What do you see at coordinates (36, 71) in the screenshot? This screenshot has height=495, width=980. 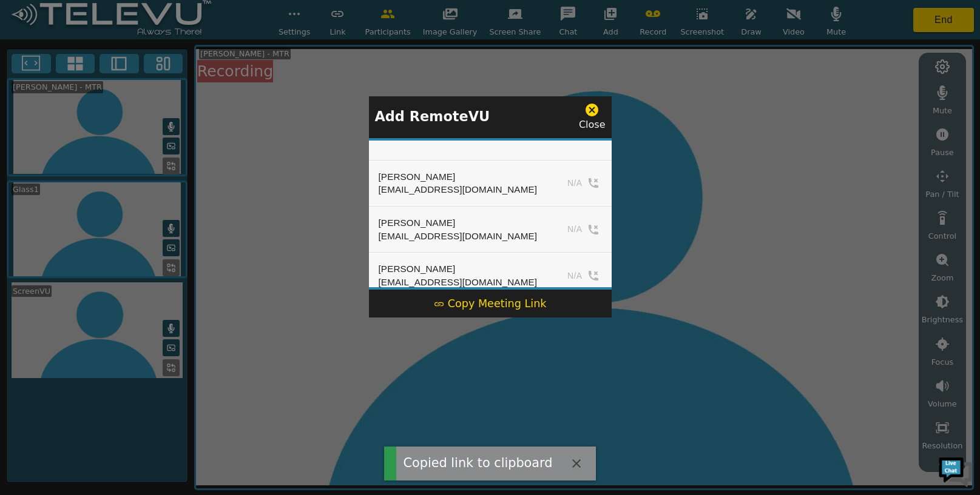 I see `img: d_736959983_company_1615157101543_736959983` at bounding box center [36, 71].